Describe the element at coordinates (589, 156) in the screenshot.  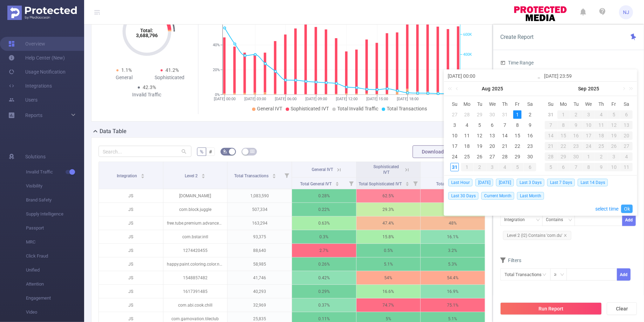
I see `td: October 1, 2025` at that location.